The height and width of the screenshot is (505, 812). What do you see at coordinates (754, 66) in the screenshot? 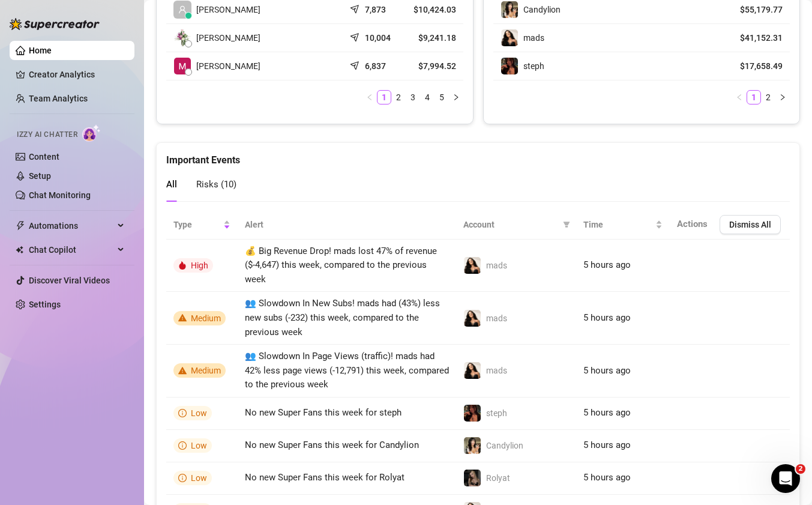
I see `article: $17,658.49` at bounding box center [754, 66].